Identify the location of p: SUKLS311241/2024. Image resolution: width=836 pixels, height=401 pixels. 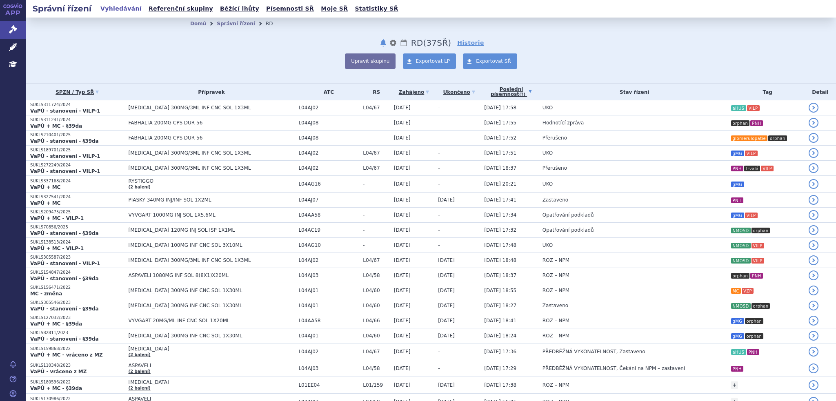
(77, 120).